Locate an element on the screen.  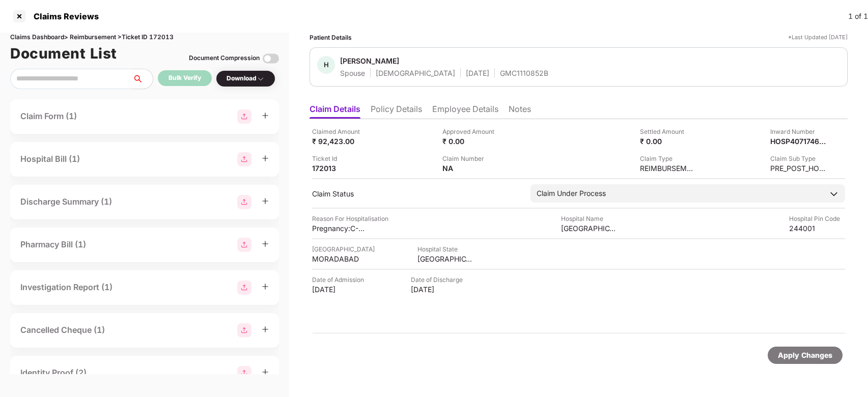
div: ₹ 92,423.00 is located at coordinates (340, 141).